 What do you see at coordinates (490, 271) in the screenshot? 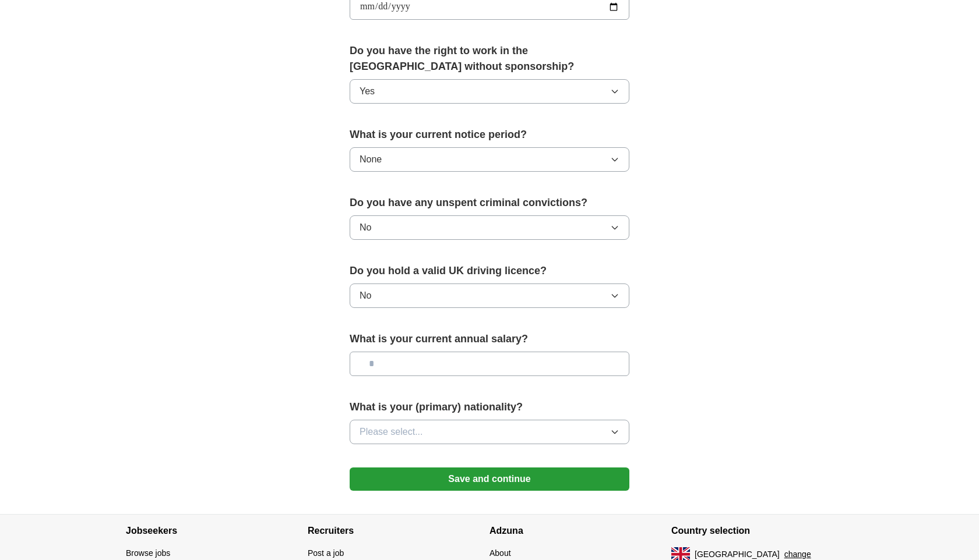
I see `label: Do you hold a valid UK driving licence?` at bounding box center [490, 271].